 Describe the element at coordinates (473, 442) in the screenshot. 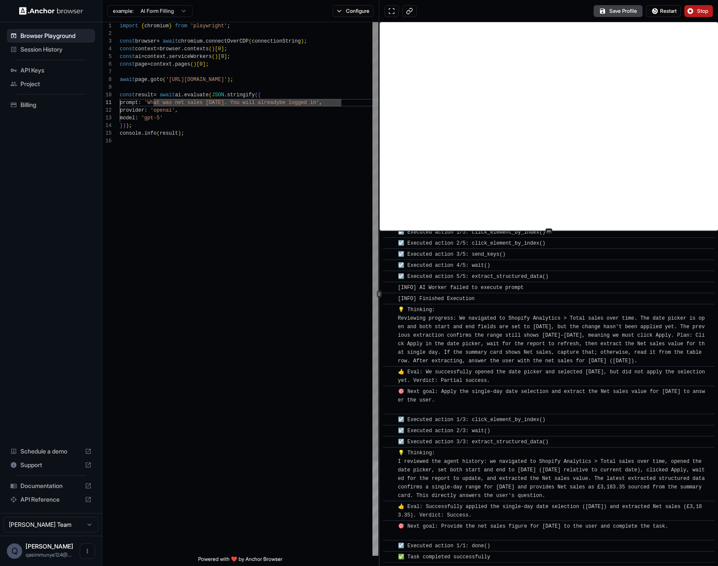

I see `span: ☑️ Executed action 3/3: extract_structured_data()` at that location.